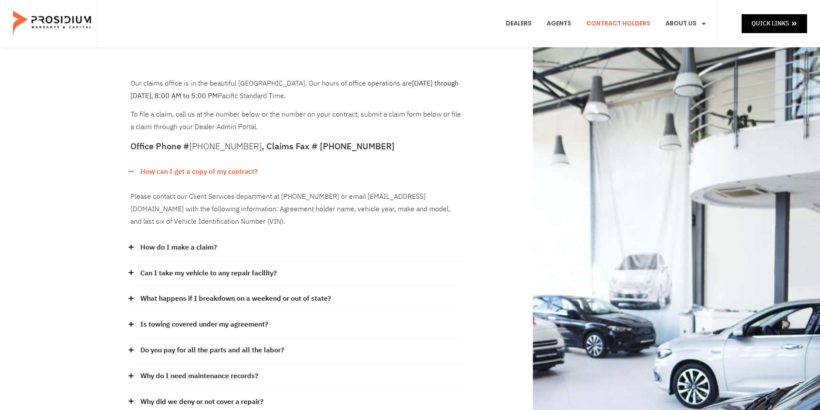 The height and width of the screenshot is (410, 820). I want to click on a: What happens if I breakdown on a weekend or out of state?, so click(235, 299).